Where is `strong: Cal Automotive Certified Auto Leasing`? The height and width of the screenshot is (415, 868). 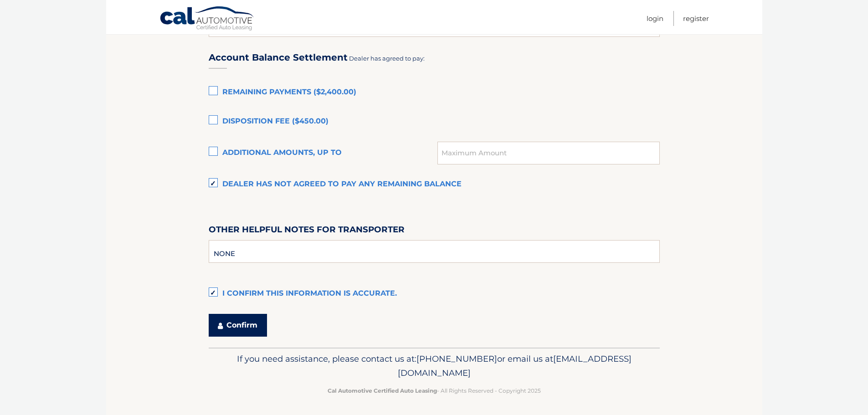
strong: Cal Automotive Certified Auto Leasing is located at coordinates (383, 390).